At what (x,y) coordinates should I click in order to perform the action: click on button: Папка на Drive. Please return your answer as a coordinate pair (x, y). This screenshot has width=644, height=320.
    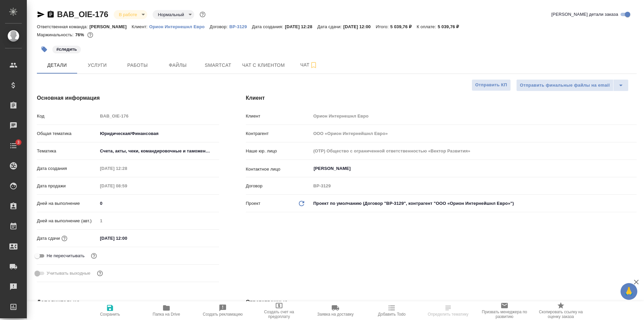
    Looking at the image, I should click on (166, 310).